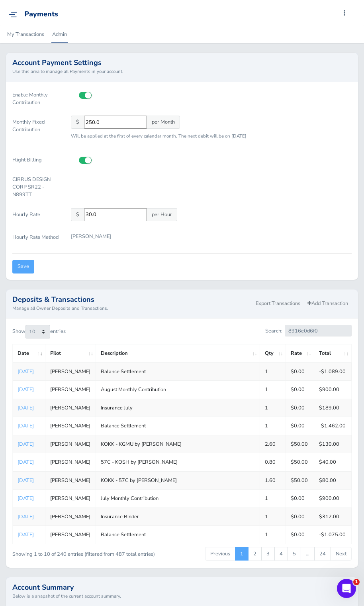 Image resolution: width=364 pixels, height=606 pixels. What do you see at coordinates (162, 214) in the screenshot?
I see `span: per Hour` at bounding box center [162, 214].